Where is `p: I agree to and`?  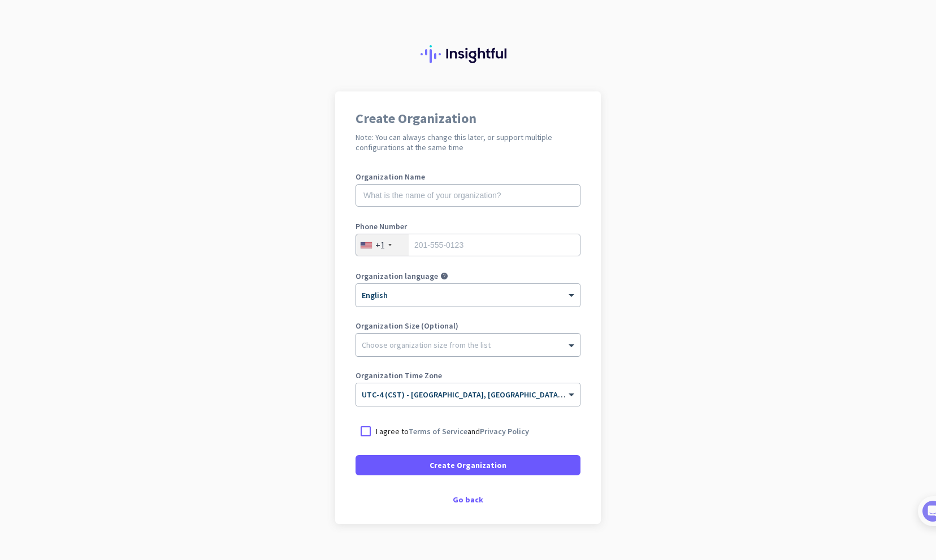
p: I agree to and is located at coordinates (453, 431).